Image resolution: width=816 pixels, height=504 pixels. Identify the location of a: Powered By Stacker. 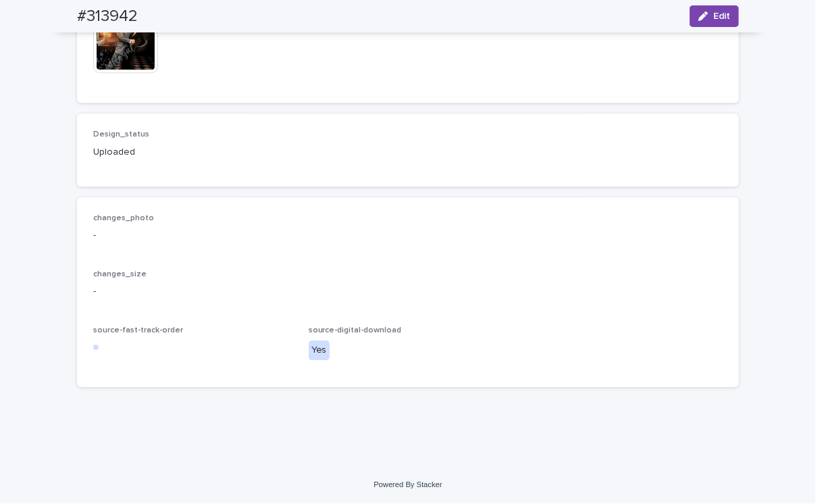
(407, 484).